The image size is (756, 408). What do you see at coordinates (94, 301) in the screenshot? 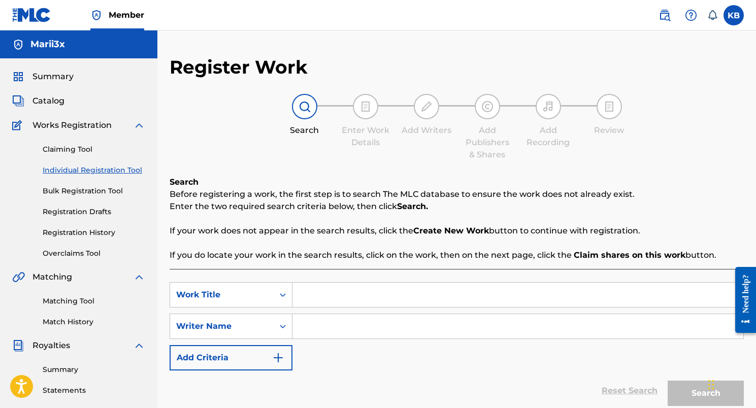
I see `a: Matching Tool` at bounding box center [94, 301].